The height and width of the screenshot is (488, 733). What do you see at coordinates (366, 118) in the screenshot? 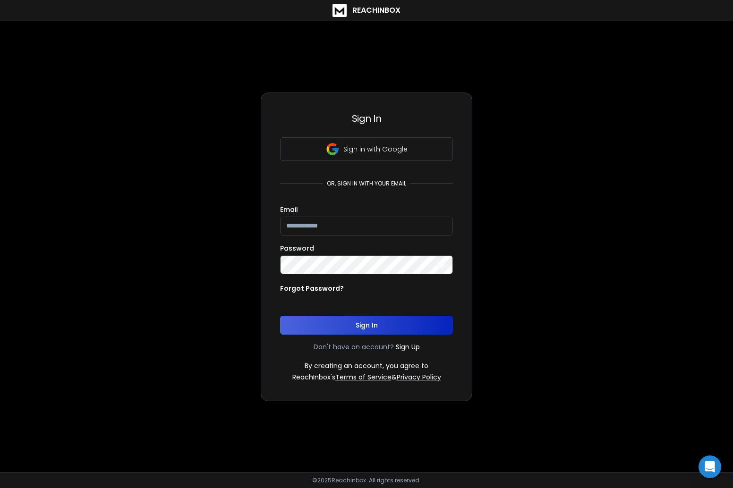
I see `h3: Sign In` at bounding box center [366, 118].